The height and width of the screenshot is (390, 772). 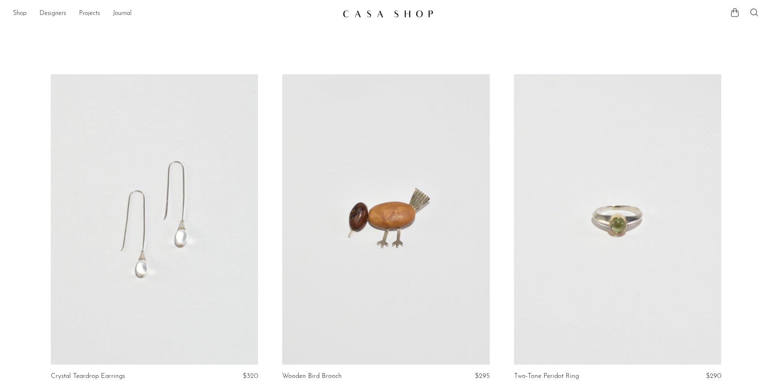 What do you see at coordinates (89, 14) in the screenshot?
I see `a: Projects` at bounding box center [89, 14].